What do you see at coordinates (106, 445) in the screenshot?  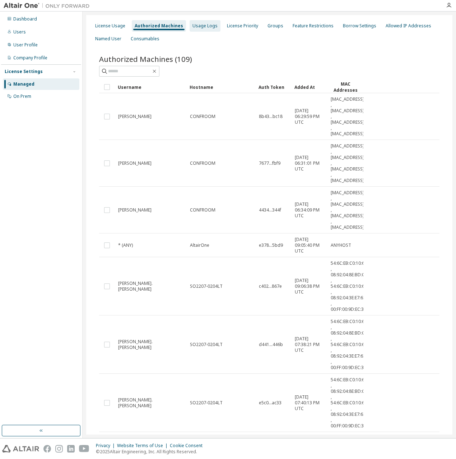 I see `div: Privacy` at bounding box center [106, 445].